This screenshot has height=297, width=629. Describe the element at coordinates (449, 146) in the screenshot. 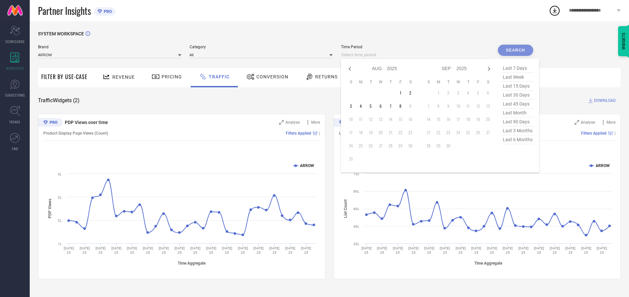

I see `td: Tue Sep 30 2025` at that location.